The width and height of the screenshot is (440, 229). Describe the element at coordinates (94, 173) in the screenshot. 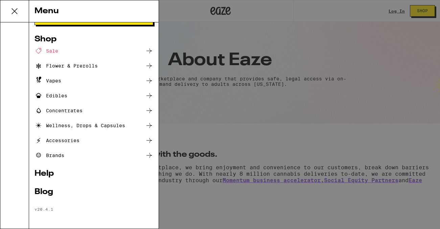

I see `a: Help` at that location.